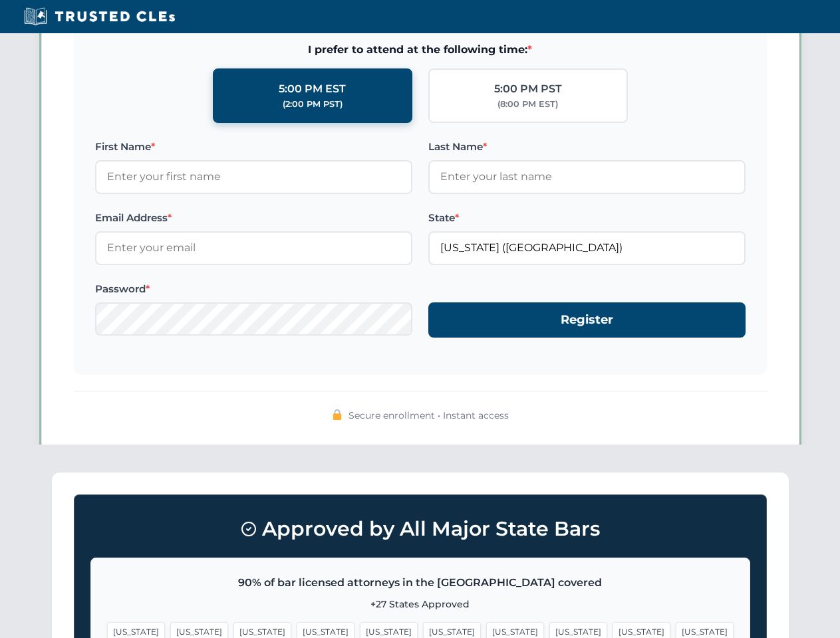 This screenshot has height=638, width=840. I want to click on label: Last Name, so click(587, 147).